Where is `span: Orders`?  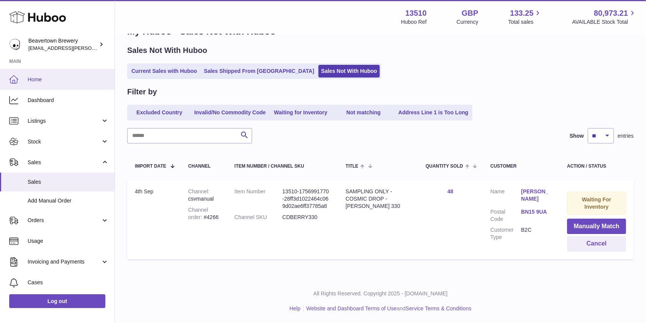 span: Orders is located at coordinates (64, 220).